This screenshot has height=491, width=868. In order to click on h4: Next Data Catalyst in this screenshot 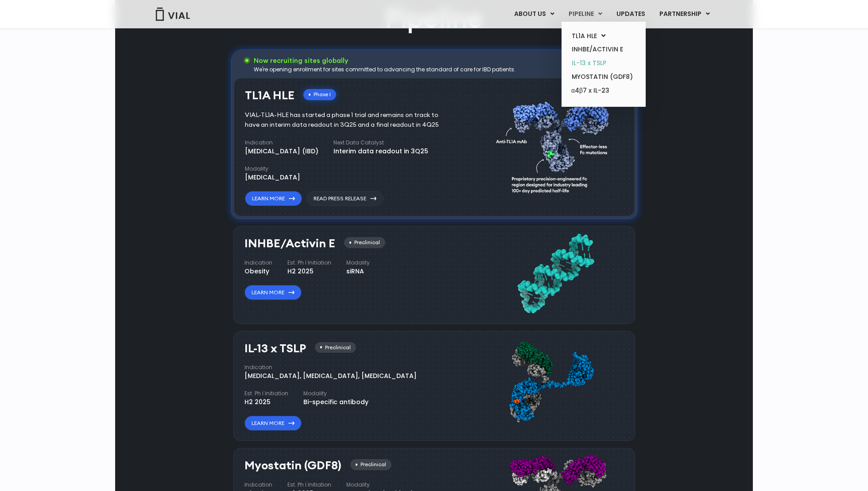, I will do `click(381, 143)`.